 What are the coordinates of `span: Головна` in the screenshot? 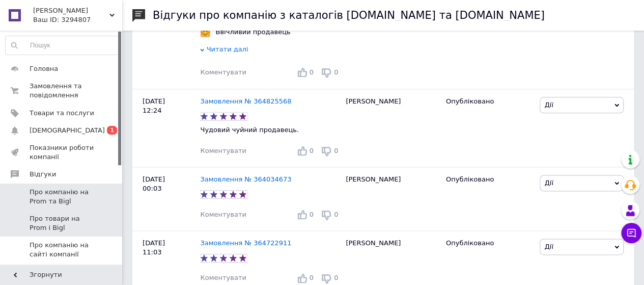 It's located at (44, 68).